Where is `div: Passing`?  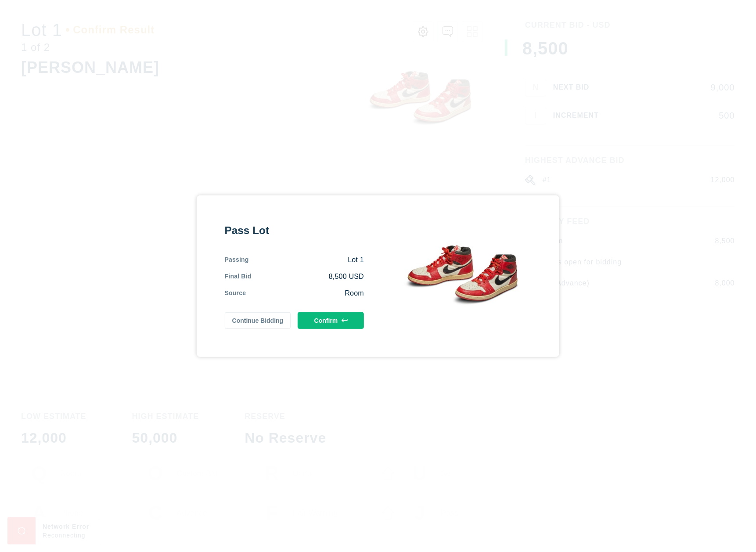 div: Passing is located at coordinates (237, 260).